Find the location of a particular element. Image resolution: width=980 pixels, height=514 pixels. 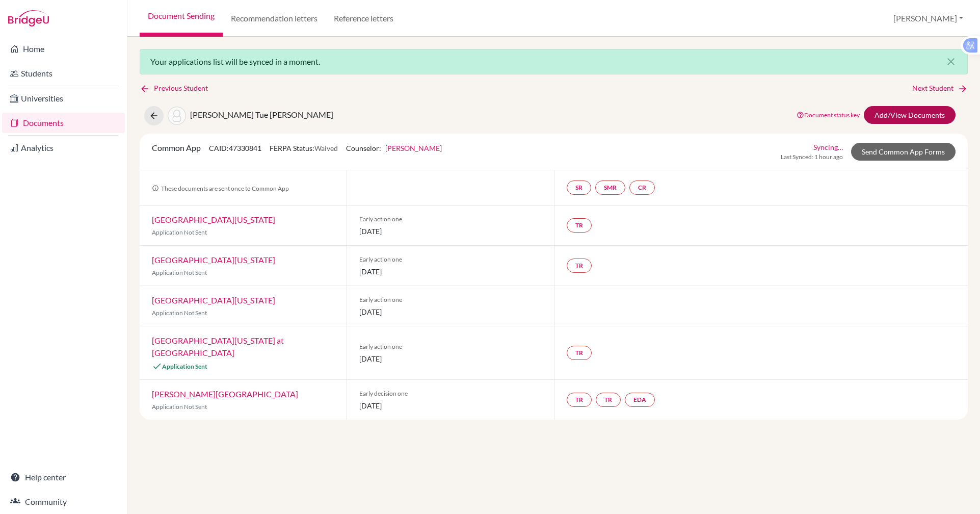

a: SMR is located at coordinates (610, 188).